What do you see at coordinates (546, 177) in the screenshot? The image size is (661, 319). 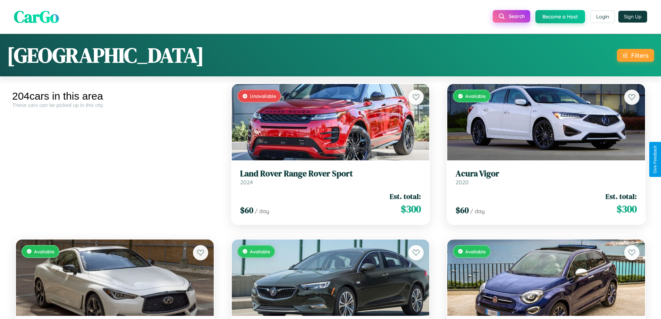 I see `a: Acura Vigor2020` at bounding box center [546, 177].